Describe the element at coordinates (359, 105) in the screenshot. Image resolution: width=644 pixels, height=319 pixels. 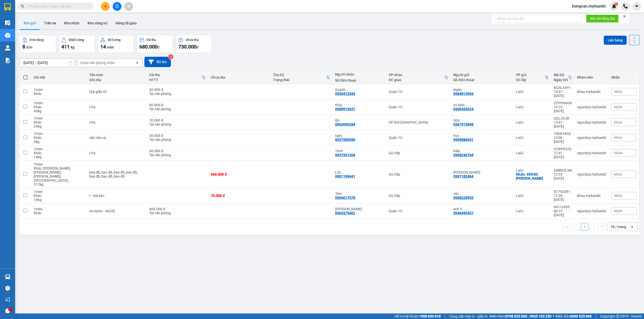
I see `div: thủy` at that location.